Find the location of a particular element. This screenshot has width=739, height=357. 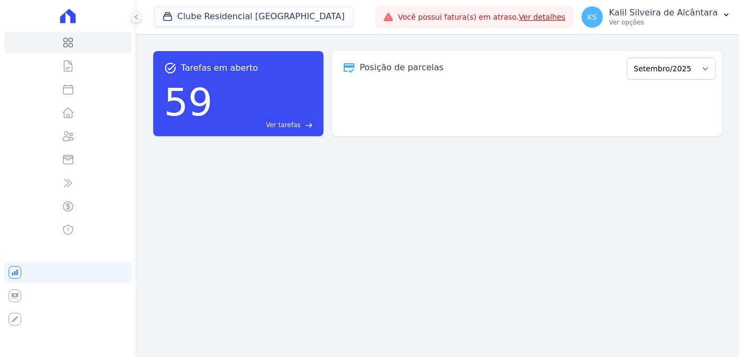

span: task_alt is located at coordinates (170, 68).